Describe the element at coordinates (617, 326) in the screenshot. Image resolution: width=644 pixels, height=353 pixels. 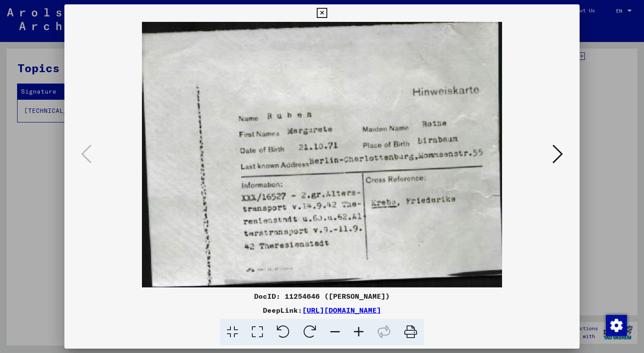
I see `img: Change consent` at that location.